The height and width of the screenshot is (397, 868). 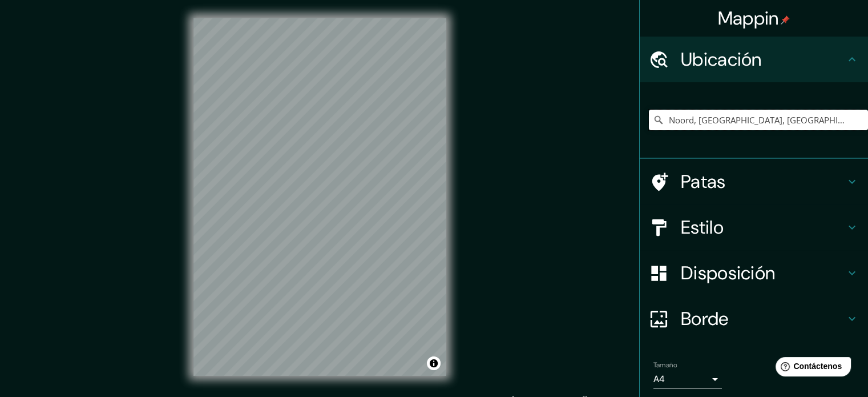 What do you see at coordinates (659, 378) in the screenshot?
I see `font: A4` at bounding box center [659, 378].